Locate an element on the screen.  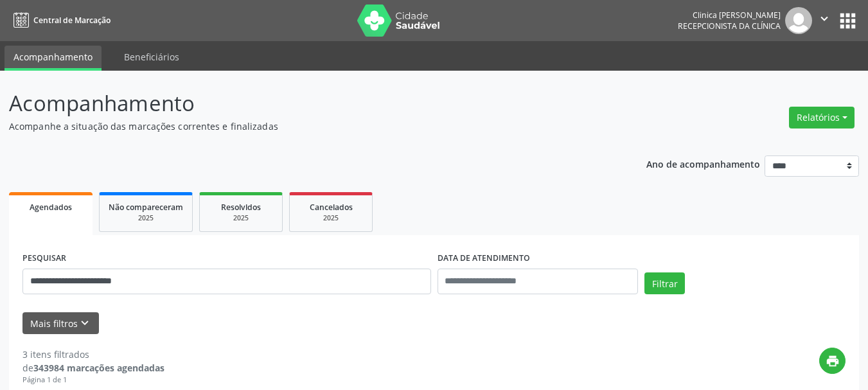
span: Não compareceram is located at coordinates (146, 207).